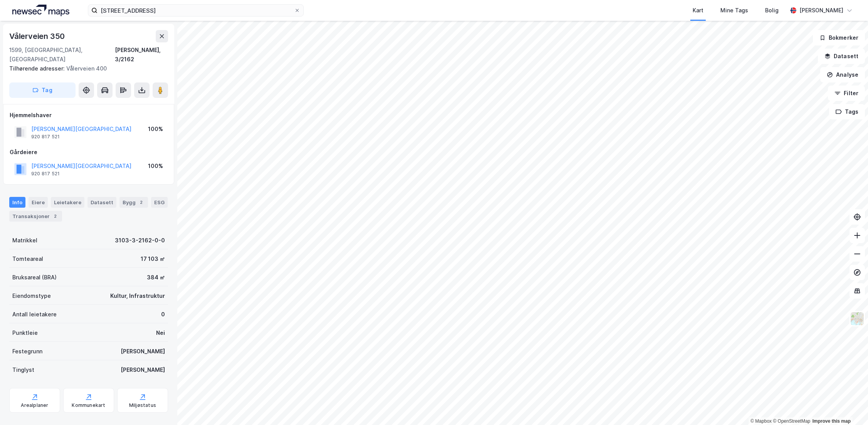 This screenshot has width=868, height=425. I want to click on div: Kommunekart, so click(88, 405).